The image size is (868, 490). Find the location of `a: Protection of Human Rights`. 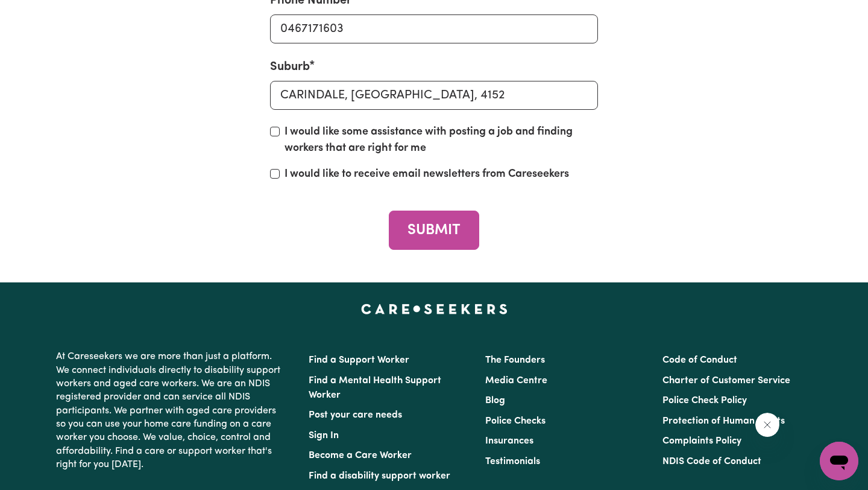

a: Protection of Human Rights is located at coordinates (723, 421).